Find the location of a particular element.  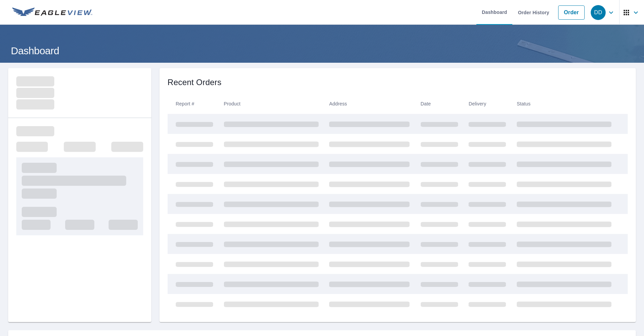

a: Order is located at coordinates (572, 12).